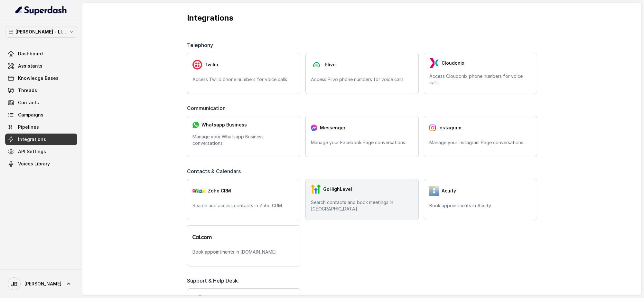  Describe the element at coordinates (202, 237) in the screenshot. I see `img: logo.svg` at that location.